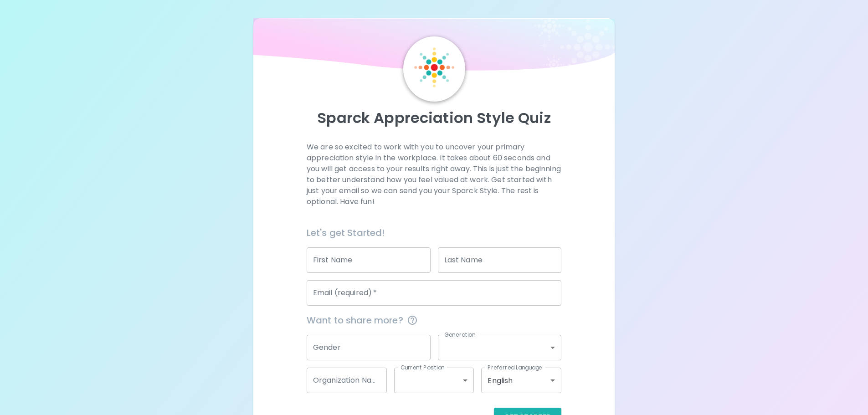 This screenshot has height=415, width=868. Describe the element at coordinates (515, 367) in the screenshot. I see `label: Preferred Language` at that location.